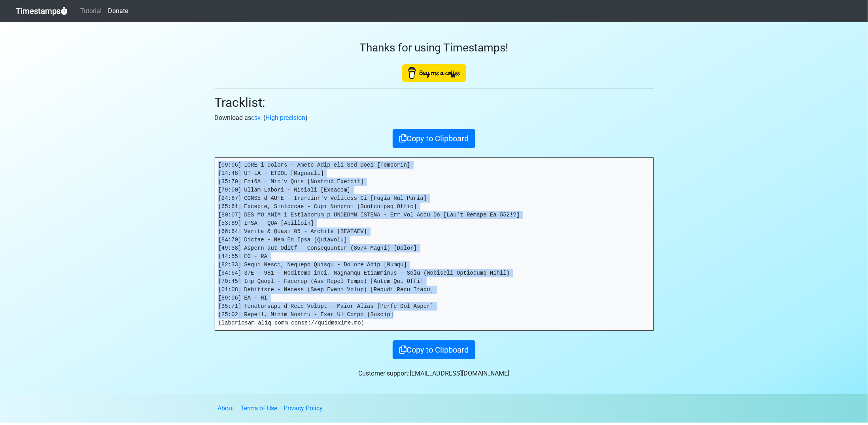 The height and width of the screenshot is (425, 868). I want to click on a: About, so click(226, 408).